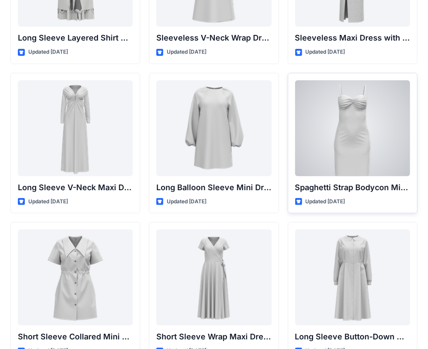 Image resolution: width=428 pixels, height=349 pixels. I want to click on a: Short Sleeve Wrap Maxi Dress, so click(214, 277).